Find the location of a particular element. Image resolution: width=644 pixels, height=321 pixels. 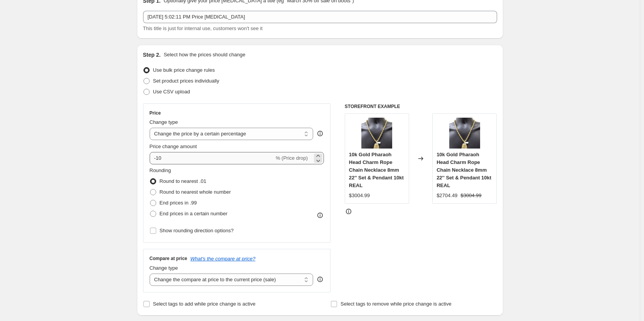

span: Rounding is located at coordinates (160, 170).